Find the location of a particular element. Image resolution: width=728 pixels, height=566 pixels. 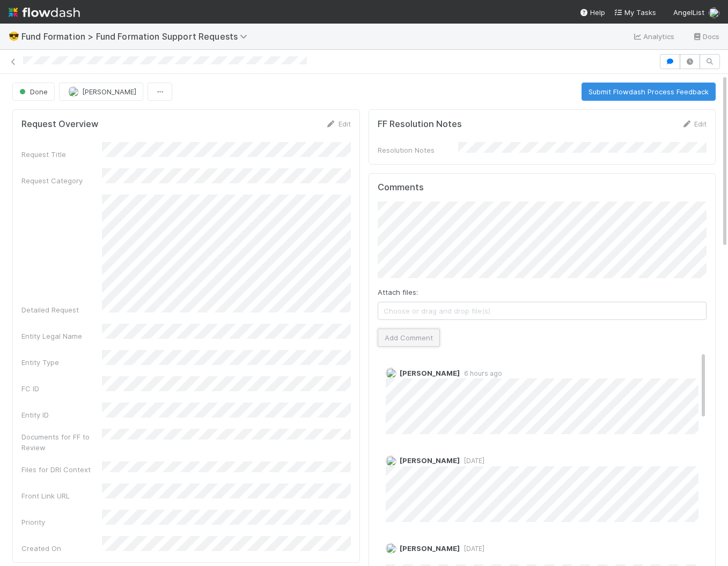

button: Add Comment is located at coordinates (409, 337).